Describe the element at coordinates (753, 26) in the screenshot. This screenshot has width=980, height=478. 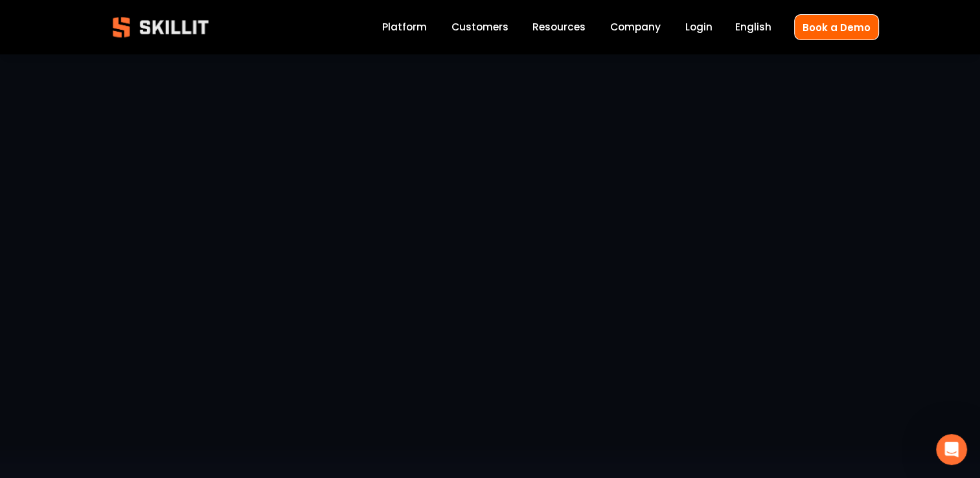
I see `span: English` at that location.